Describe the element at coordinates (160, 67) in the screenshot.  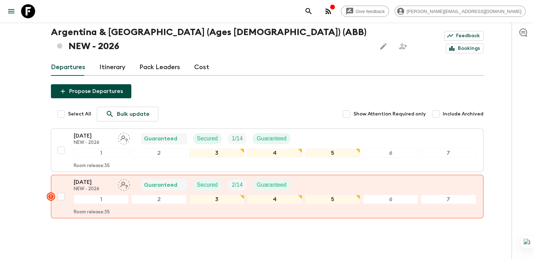
I see `a: Pack Leaders` at that location.